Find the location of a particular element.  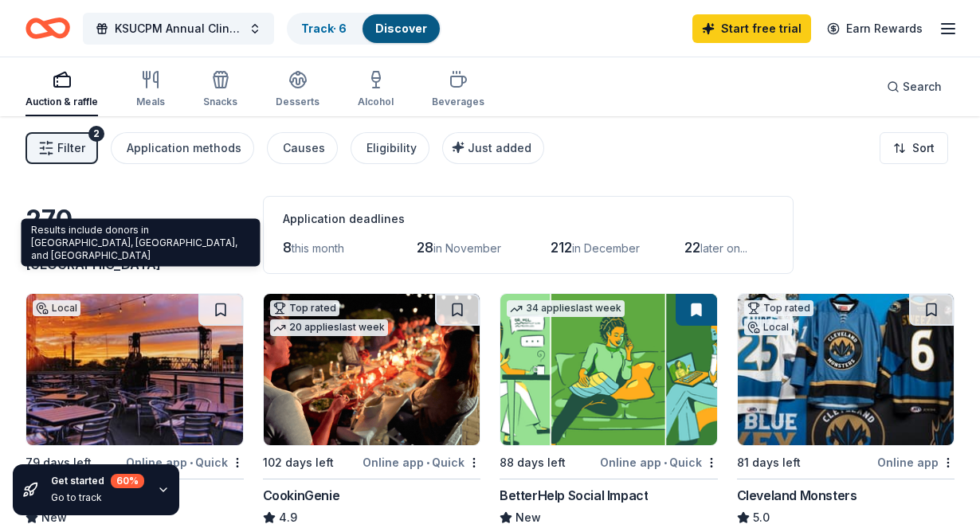

div: Cleveland Monsters is located at coordinates (797, 496).